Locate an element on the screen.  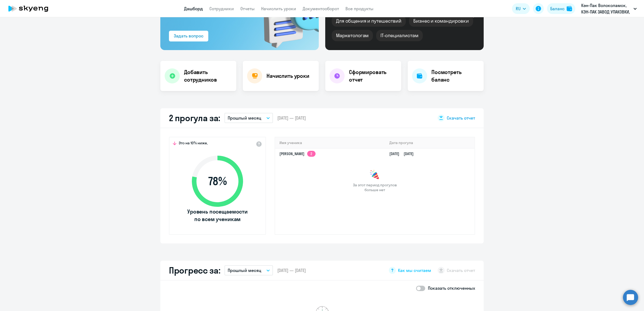
button: Балансbalance is located at coordinates (561, 9).